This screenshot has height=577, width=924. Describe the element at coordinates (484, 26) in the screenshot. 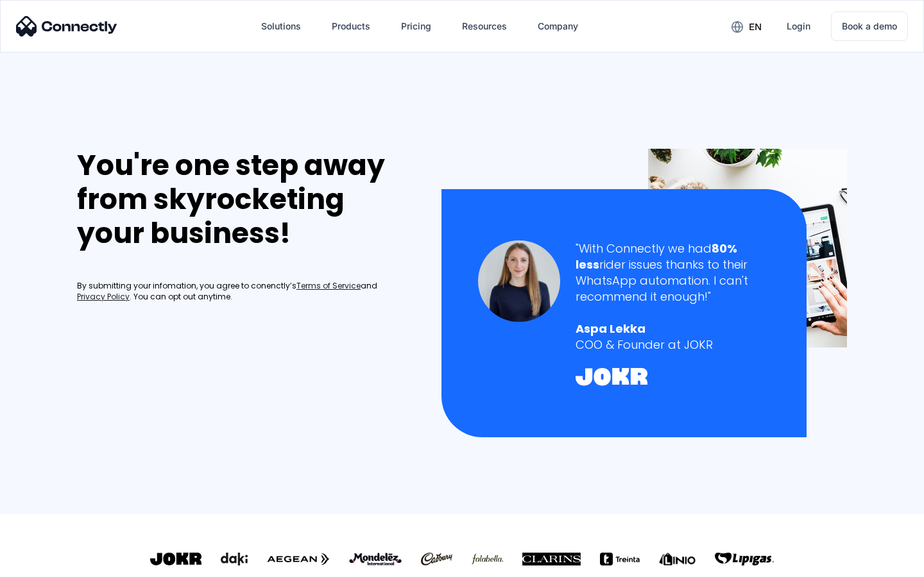

I see `div: Resources` at that location.